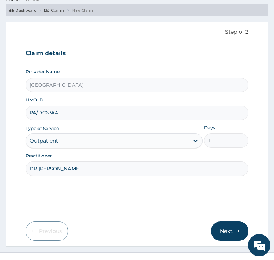  I want to click on button: Previous, so click(47, 231).